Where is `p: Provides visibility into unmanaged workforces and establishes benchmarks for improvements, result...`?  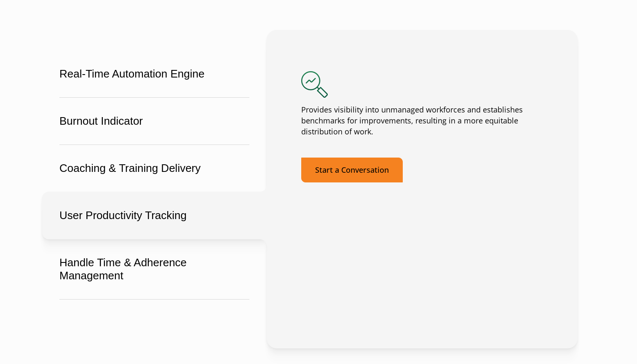
p: Provides visibility into unmanaged workforces and establishes benchmarks for improvements, result... is located at coordinates (422, 121).